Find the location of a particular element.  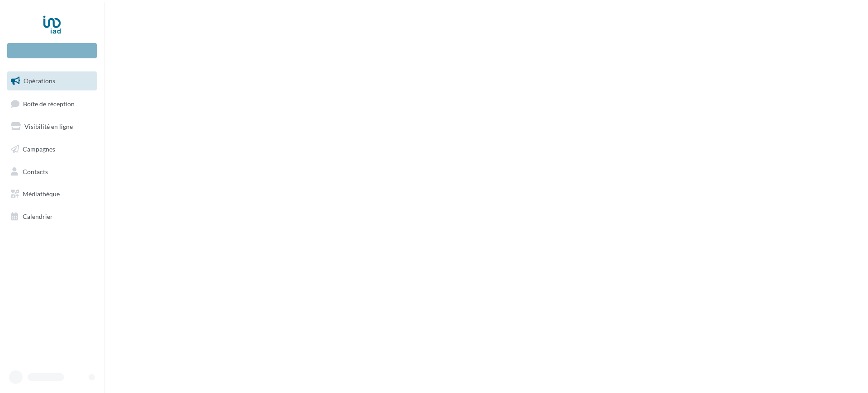

span: Contacts is located at coordinates (36, 171).